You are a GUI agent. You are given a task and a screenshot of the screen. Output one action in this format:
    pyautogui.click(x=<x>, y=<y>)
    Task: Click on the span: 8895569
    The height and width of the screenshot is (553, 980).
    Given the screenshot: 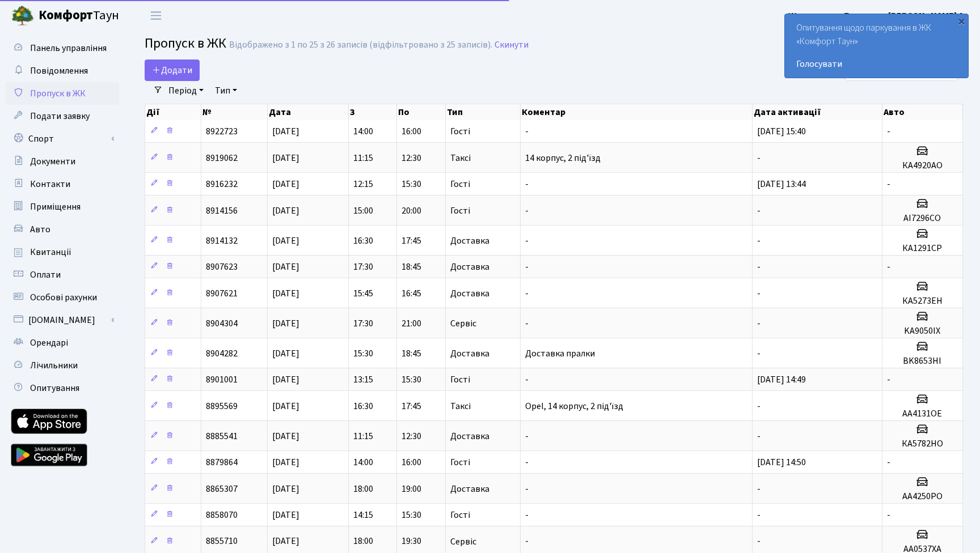 What is the action you would take?
    pyautogui.click(x=222, y=406)
    